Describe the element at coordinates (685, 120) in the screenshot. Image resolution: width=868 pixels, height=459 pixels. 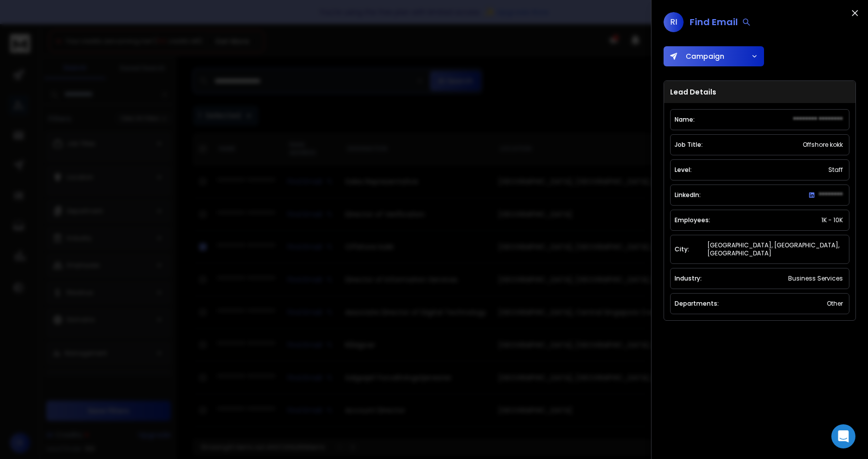
I see `p: Name:` at that location.